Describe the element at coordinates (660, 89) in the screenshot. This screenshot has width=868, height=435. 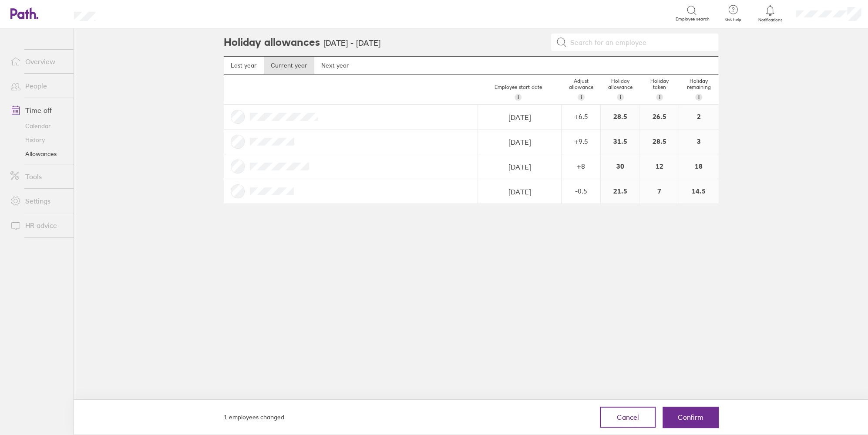
I see `div: Holiday taken` at that location.